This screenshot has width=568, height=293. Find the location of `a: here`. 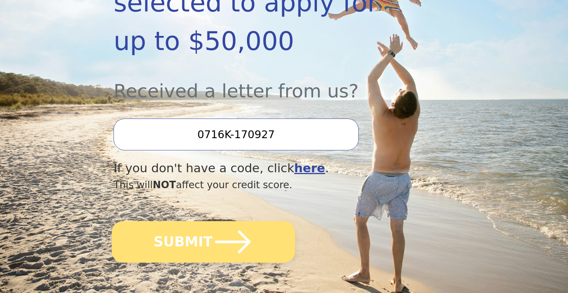

a: here is located at coordinates (310, 168).